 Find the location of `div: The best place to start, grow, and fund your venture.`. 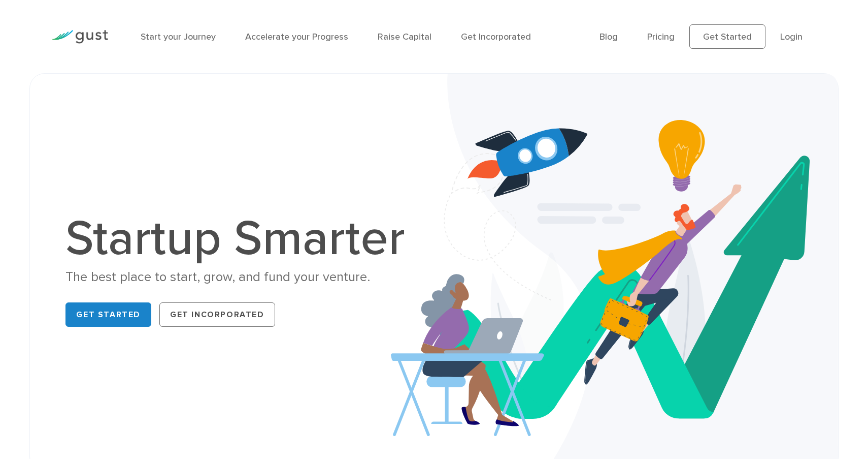

div: The best place to start, grow, and fund your venture. is located at coordinates (241, 277).